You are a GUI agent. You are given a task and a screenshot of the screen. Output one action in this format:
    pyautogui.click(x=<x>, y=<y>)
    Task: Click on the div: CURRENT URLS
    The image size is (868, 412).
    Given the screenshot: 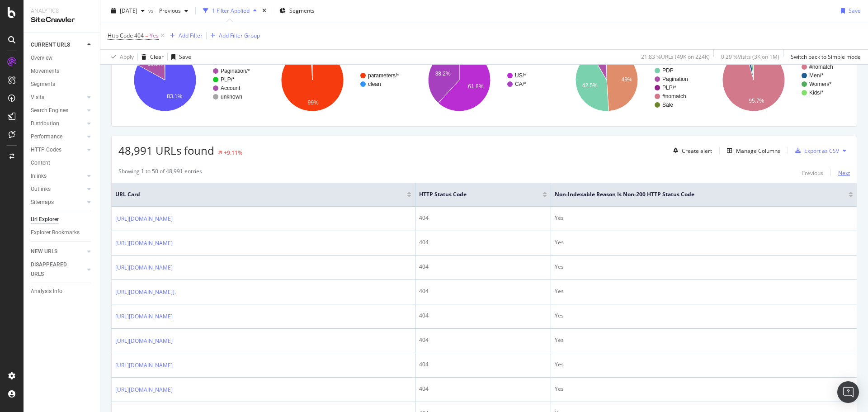 What is the action you would take?
    pyautogui.click(x=50, y=45)
    